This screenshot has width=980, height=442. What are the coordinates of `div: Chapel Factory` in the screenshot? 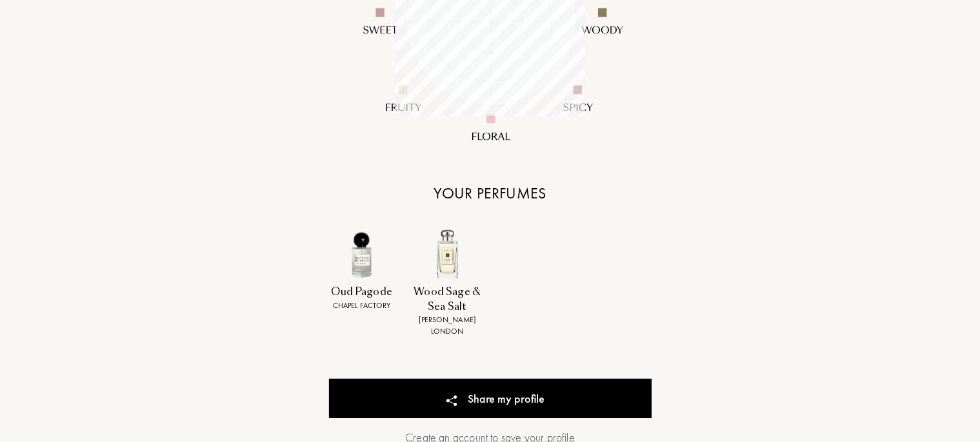 It's located at (362, 306).